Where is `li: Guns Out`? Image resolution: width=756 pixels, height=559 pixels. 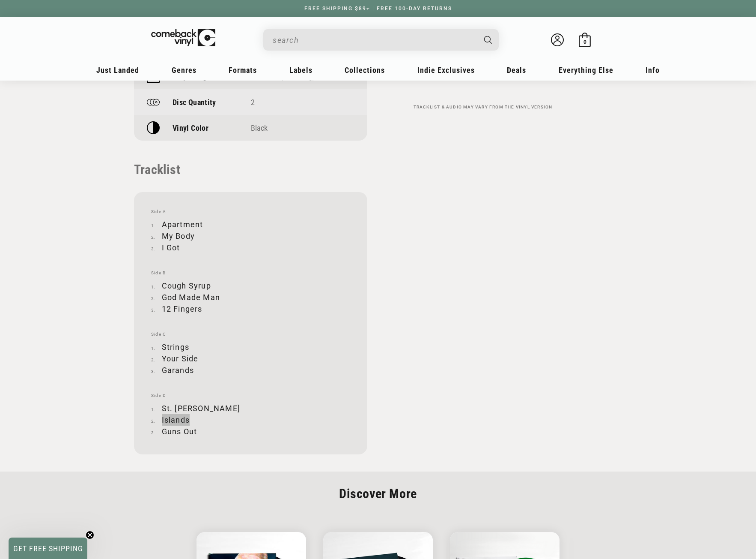 li: Guns Out is located at coordinates (250, 431).